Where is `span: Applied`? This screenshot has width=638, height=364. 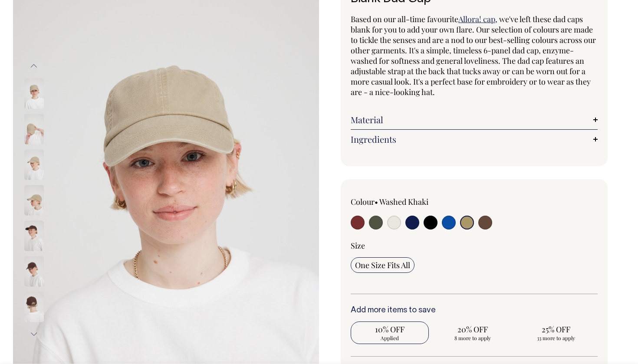 span: Applied is located at coordinates (390, 338).